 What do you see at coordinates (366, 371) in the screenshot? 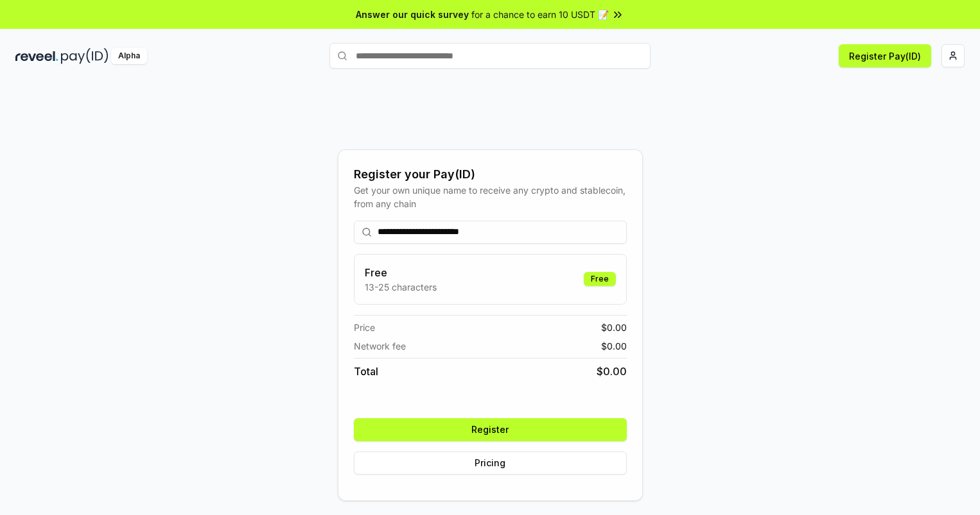
I see `span: Total` at bounding box center [366, 371].